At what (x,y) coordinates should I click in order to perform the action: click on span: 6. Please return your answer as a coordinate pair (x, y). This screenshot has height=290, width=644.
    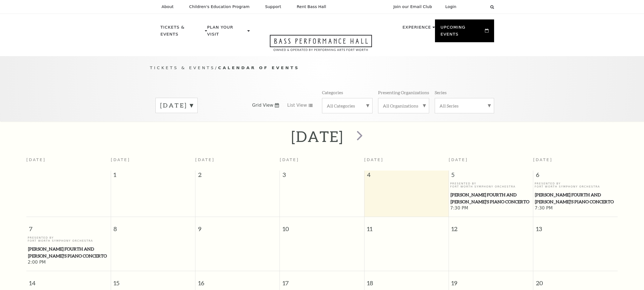
    Looking at the image, I should click on (576, 176).